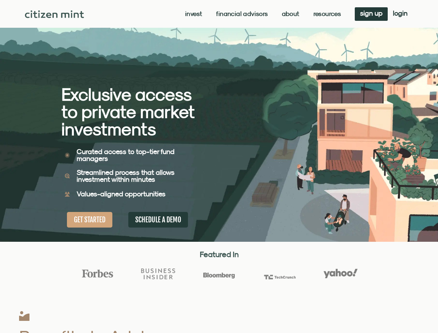 The height and width of the screenshot is (333, 438). I want to click on nav: Menu, so click(263, 14).